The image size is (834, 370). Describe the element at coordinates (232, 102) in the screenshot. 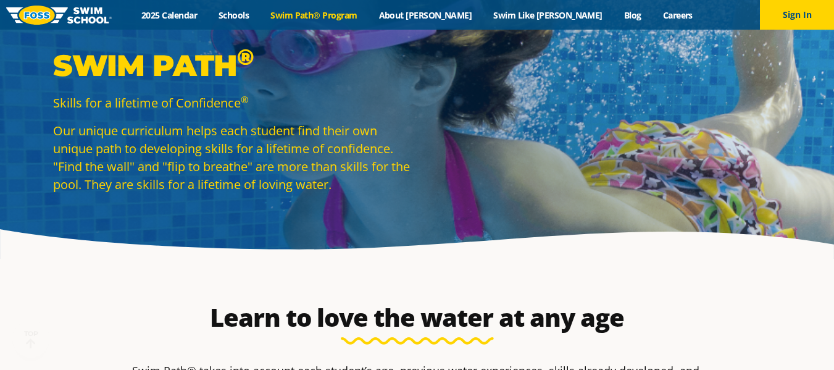

I see `p: Skills for a lifetime of Confidence` at that location.